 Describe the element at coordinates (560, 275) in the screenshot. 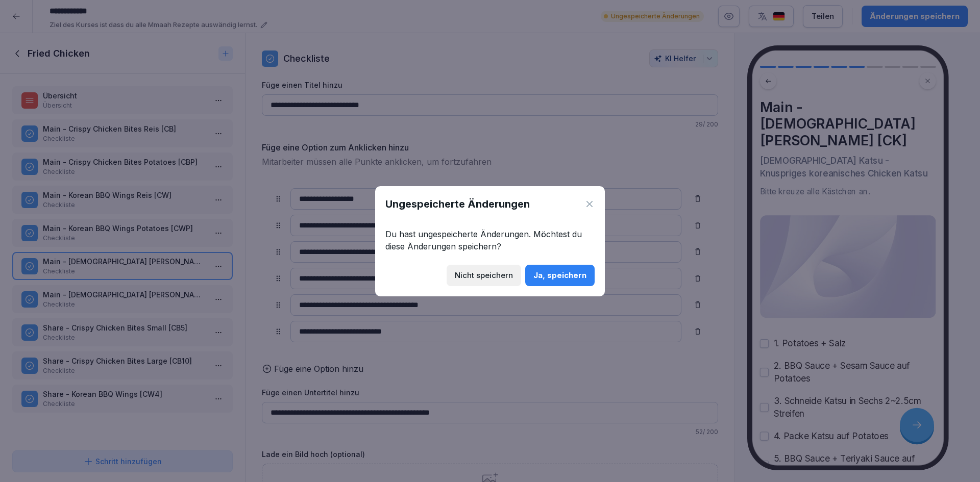

I see `div: Ja, speichern` at that location.